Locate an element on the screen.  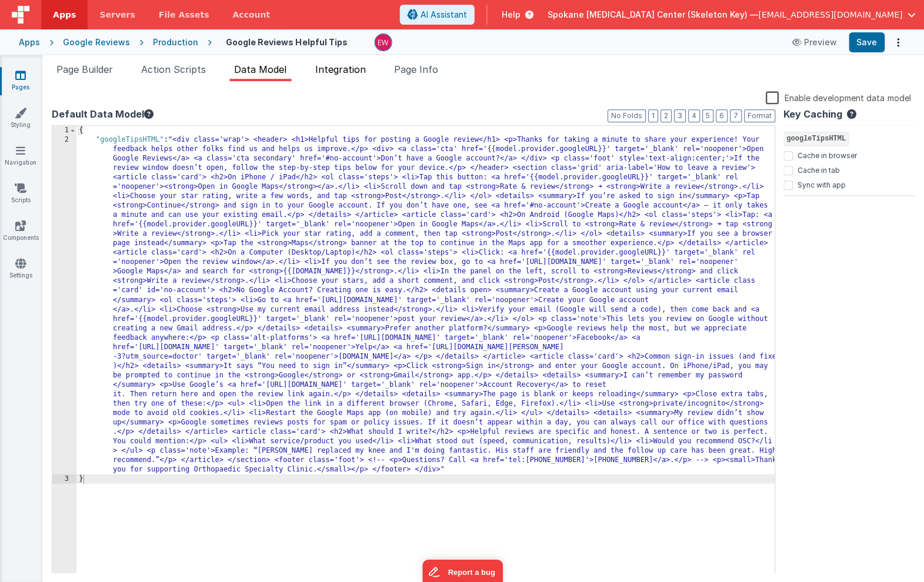
label: Cache in browser is located at coordinates (826, 155).